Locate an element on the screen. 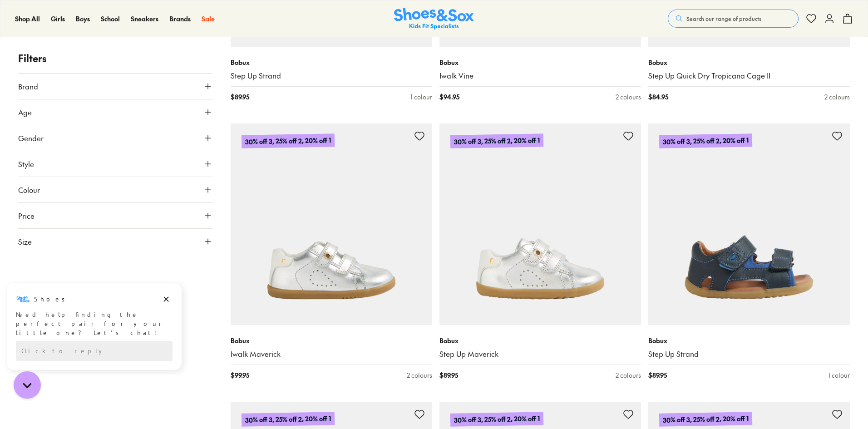 Image resolution: width=868 pixels, height=429 pixels. p: Filters is located at coordinates (115, 58).